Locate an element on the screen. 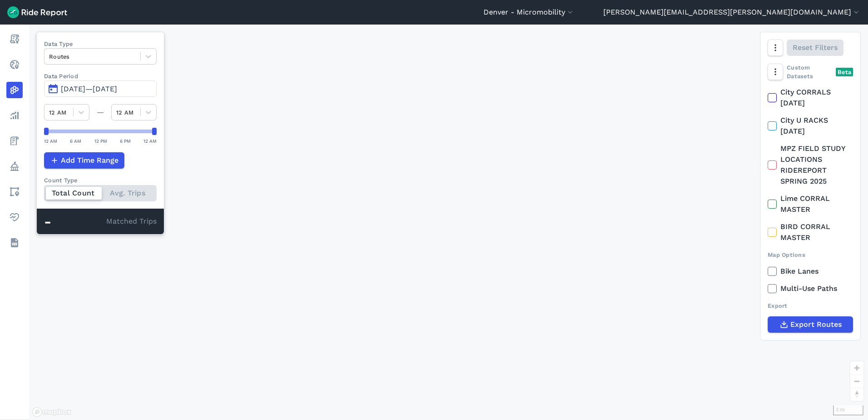  a: Datasets is located at coordinates (14, 242).